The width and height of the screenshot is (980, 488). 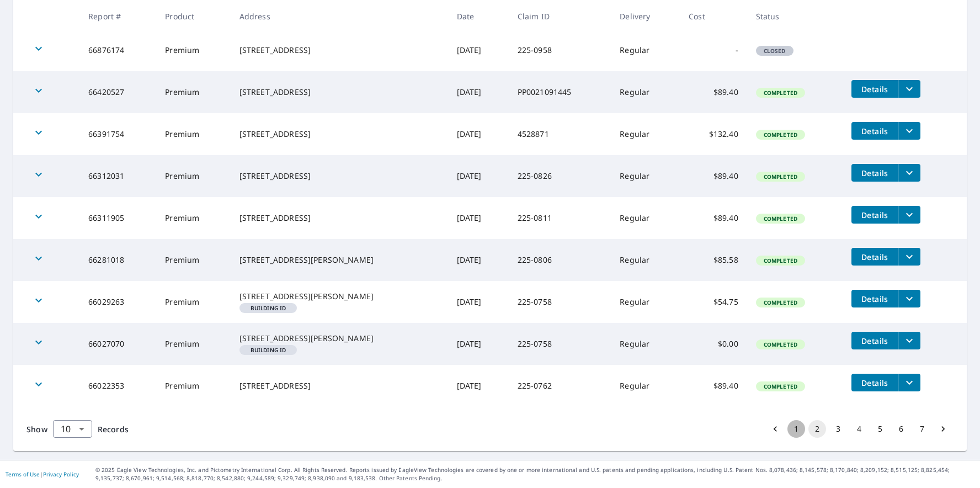 What do you see at coordinates (118, 260) in the screenshot?
I see `td: 66281018` at bounding box center [118, 260].